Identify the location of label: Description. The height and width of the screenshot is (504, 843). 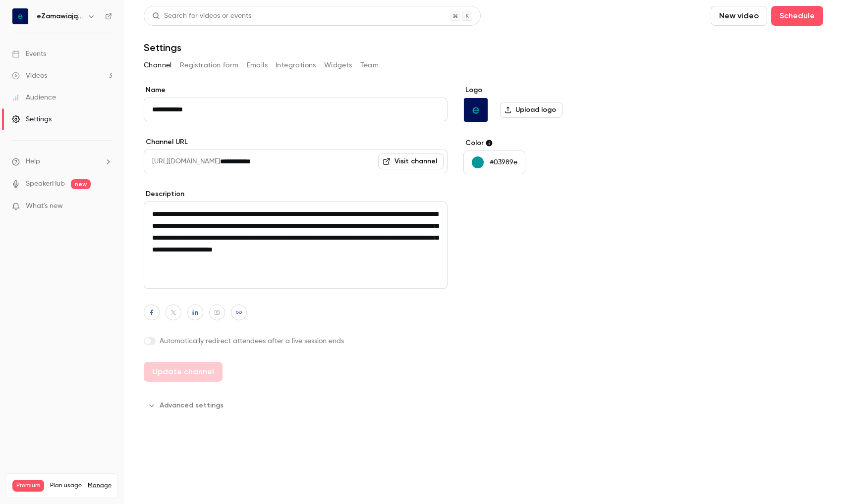
(295, 194).